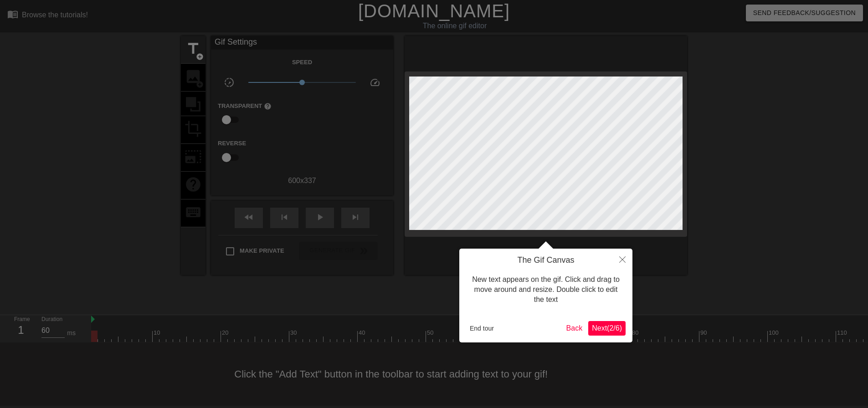  Describe the element at coordinates (622, 259) in the screenshot. I see `button: Close` at that location.